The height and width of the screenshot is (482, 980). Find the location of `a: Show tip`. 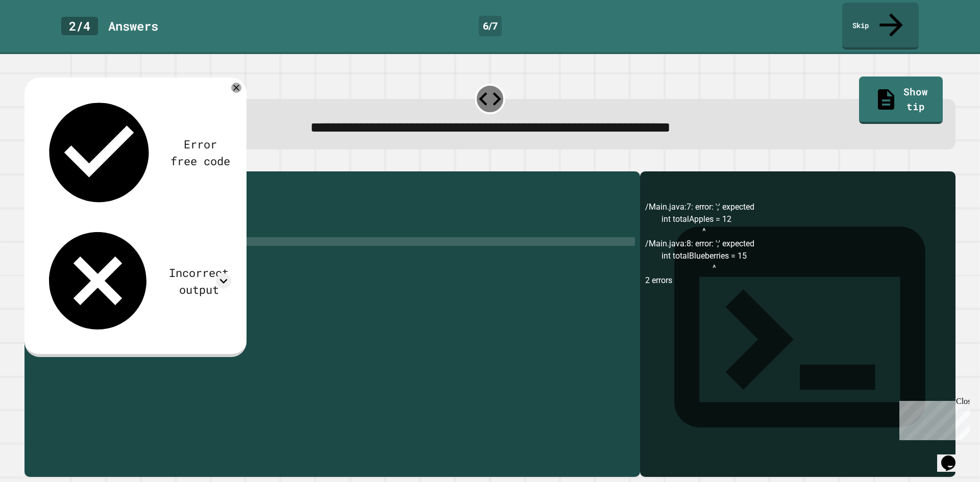

a: Show tip is located at coordinates (901, 100).